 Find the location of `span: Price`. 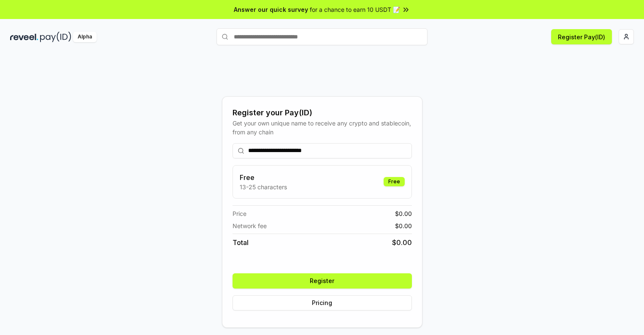

span: Price is located at coordinates (239, 213).